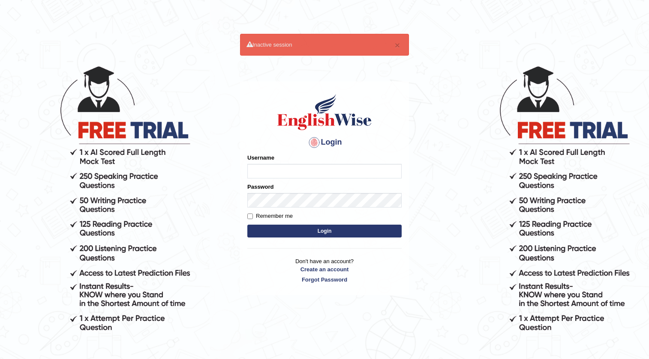  I want to click on button: Login, so click(324, 231).